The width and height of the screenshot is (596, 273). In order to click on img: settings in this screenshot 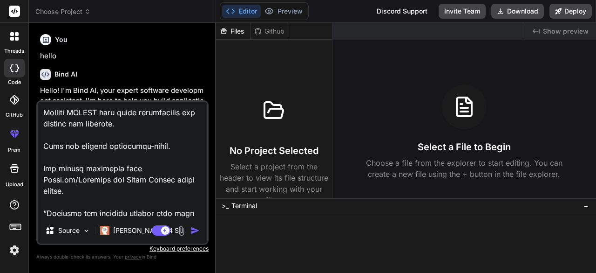, I will do `click(14, 250)`.